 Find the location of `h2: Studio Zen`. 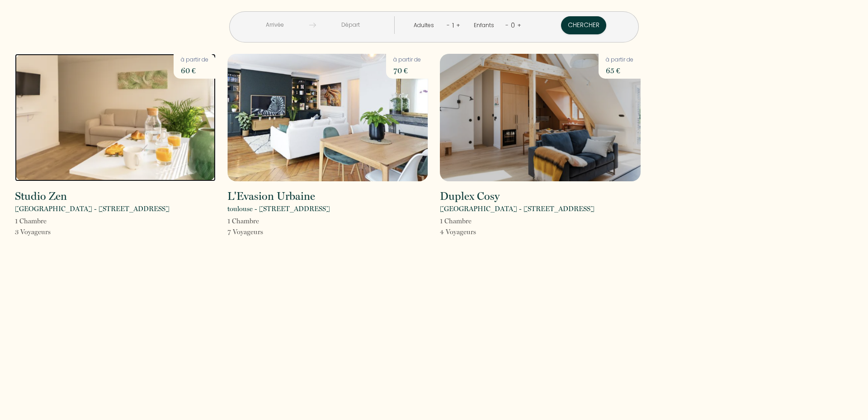

h2: Studio Zen is located at coordinates (41, 196).